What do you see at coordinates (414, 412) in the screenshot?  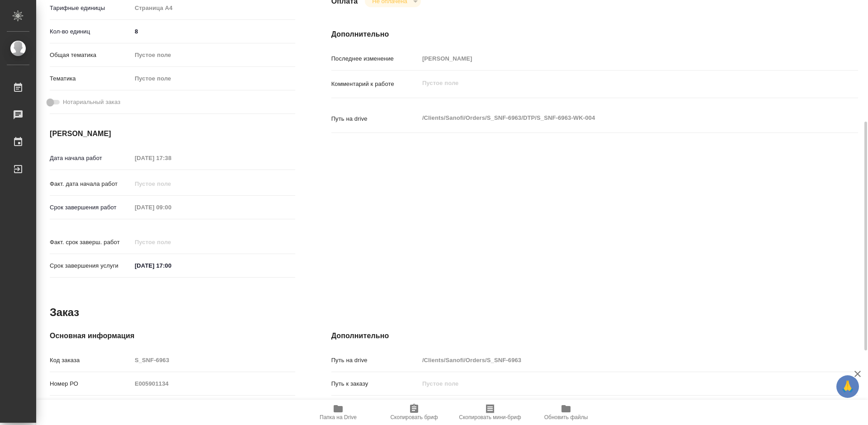 I see `button: Скопировать бриф` at bounding box center [414, 412].